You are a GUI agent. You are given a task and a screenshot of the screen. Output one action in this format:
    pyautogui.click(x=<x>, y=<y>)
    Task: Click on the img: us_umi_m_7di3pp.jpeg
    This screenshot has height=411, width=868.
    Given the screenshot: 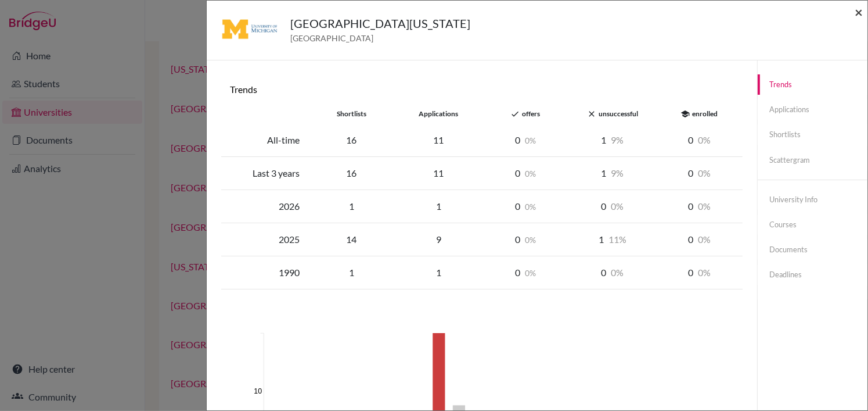 What is the action you would take?
    pyautogui.click(x=251, y=30)
    